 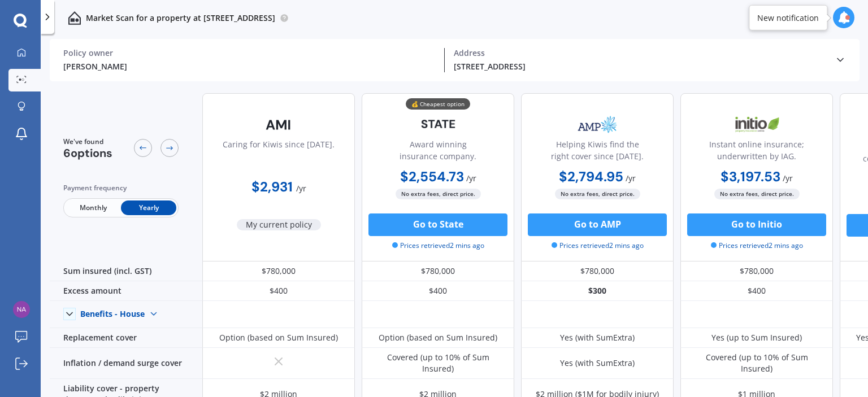 What do you see at coordinates (591, 176) in the screenshot?
I see `b: $2,794.95` at bounding box center [591, 176].